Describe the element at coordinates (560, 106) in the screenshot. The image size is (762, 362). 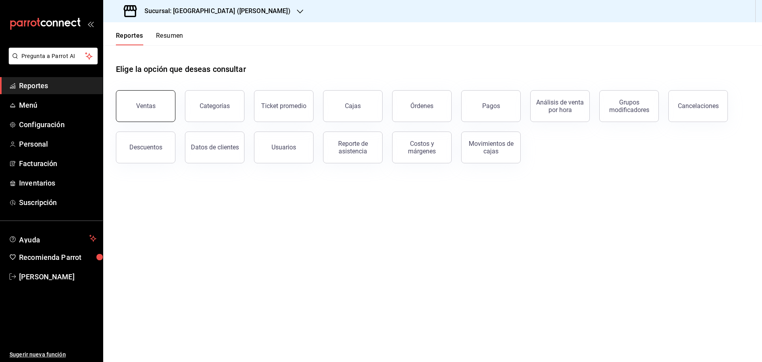
I see `div: Análisis de venta por hora` at that location.